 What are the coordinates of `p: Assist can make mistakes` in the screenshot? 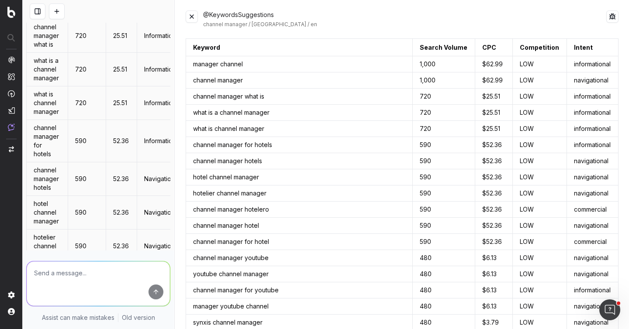 It's located at (78, 318).